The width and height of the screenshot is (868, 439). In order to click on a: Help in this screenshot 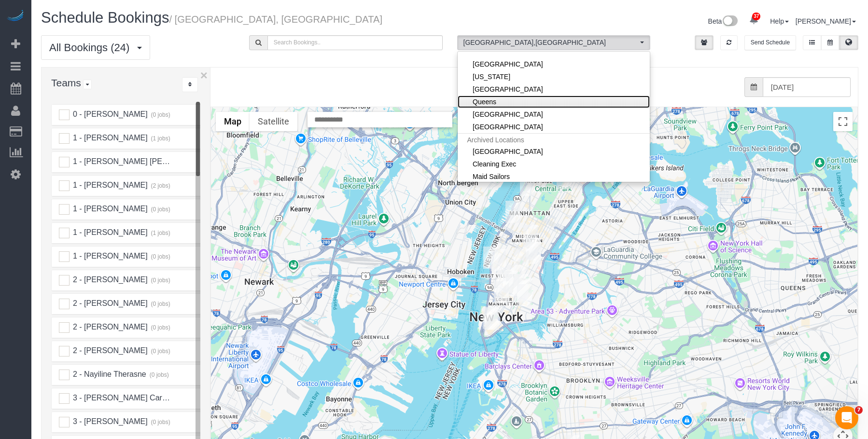, I will do `click(779, 21)`.